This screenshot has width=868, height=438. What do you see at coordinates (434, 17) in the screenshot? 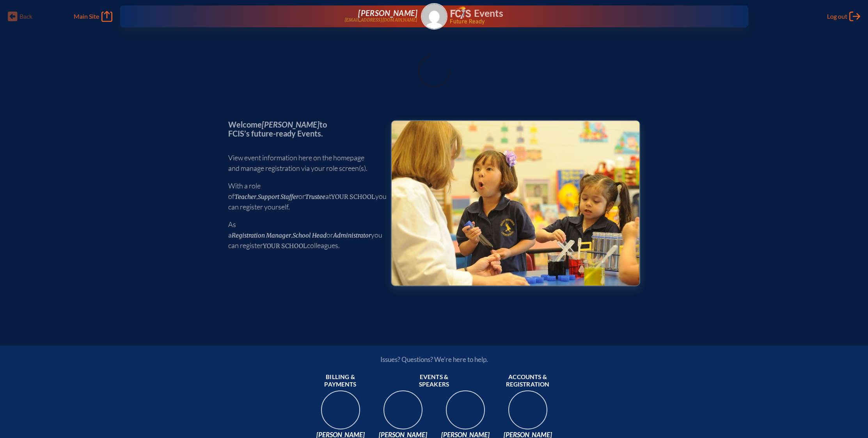
I see `a: Gravatar` at bounding box center [434, 17].